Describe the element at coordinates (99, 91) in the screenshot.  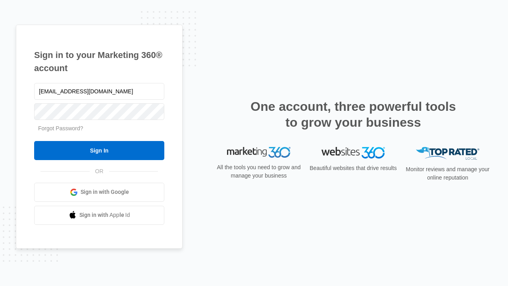
I see `input: Email` at that location.